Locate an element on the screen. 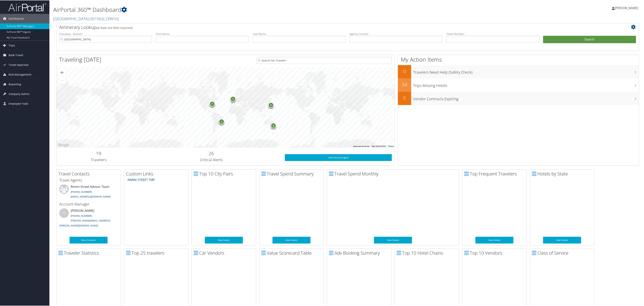 This screenshot has height=306, width=644. h3: Trips Missing Hotels is located at coordinates (526, 84).